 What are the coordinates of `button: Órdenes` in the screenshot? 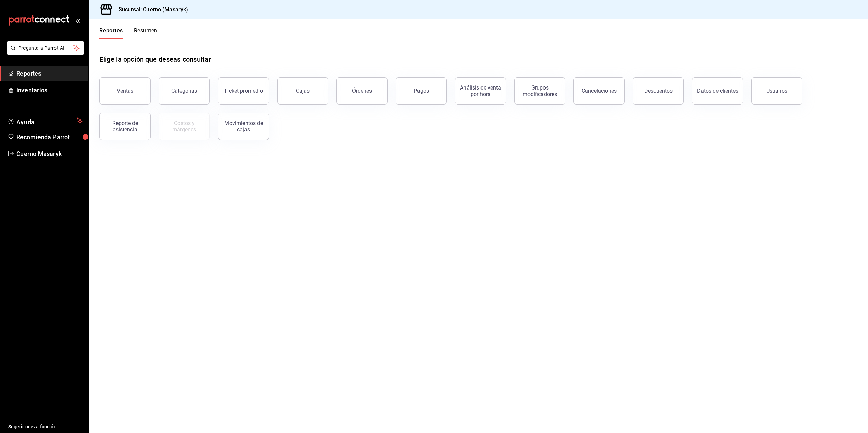 It's located at (362, 91).